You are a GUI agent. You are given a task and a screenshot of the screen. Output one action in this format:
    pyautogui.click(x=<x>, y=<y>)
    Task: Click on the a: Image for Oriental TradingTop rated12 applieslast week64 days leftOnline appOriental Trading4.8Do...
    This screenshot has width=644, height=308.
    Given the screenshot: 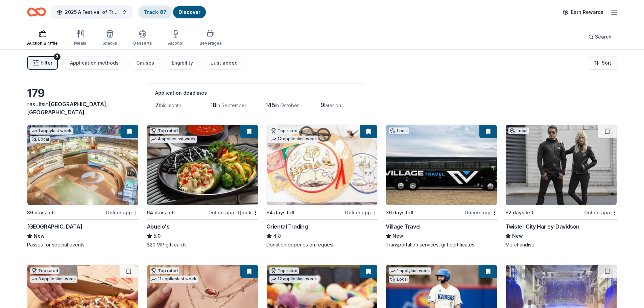 What is the action you would take?
    pyautogui.click(x=322, y=186)
    